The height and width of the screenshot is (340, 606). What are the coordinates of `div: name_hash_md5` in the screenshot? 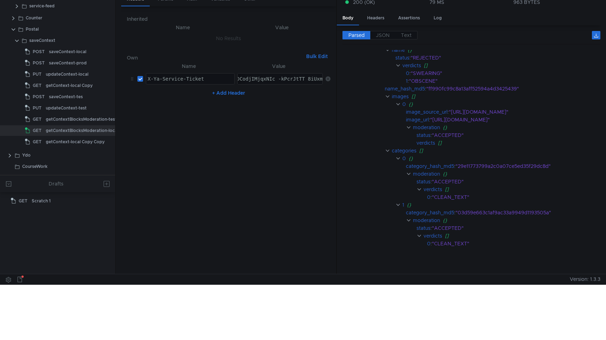 It's located at (405, 89).